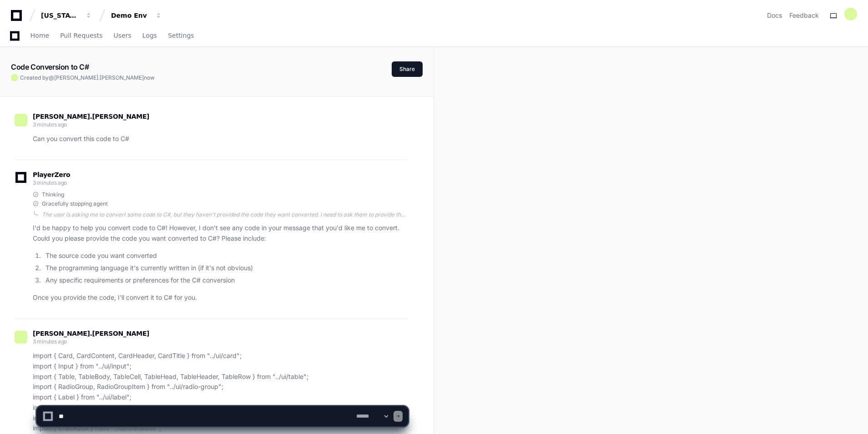  Describe the element at coordinates (225, 215) in the screenshot. I see `div: The user is asking me to convert some code to C#, but they haven't provided the code they want co...` at that location.